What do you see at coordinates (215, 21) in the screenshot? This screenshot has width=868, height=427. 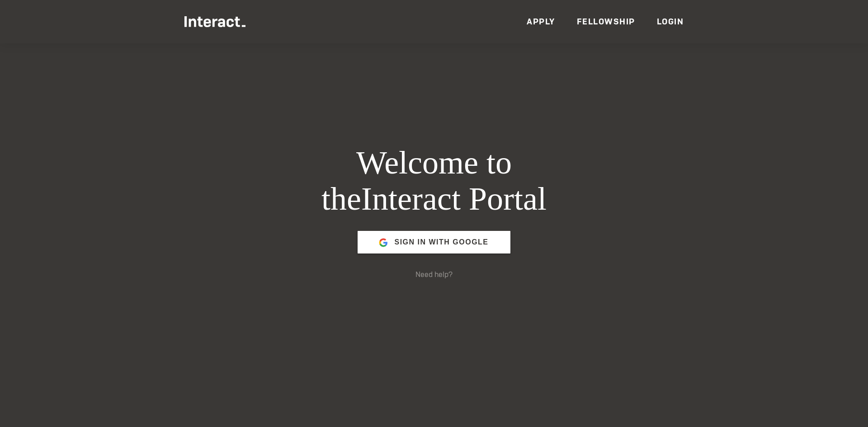 I see `img: Interact Logo` at bounding box center [215, 21].